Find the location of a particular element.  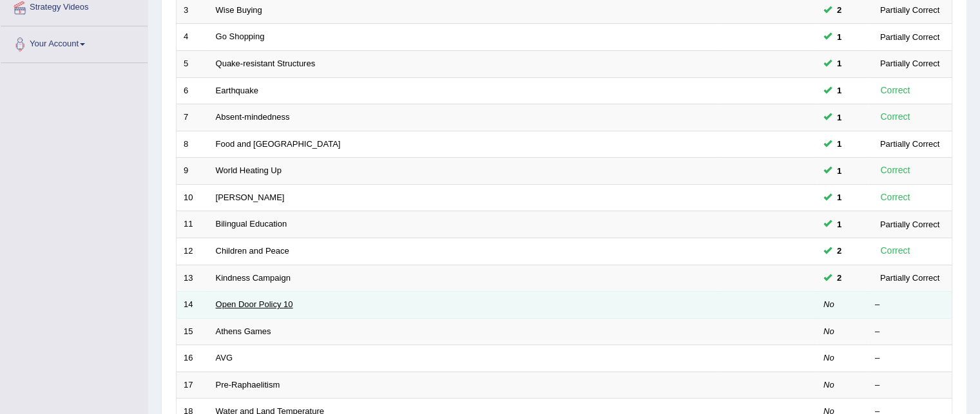

td: 10 is located at coordinates (192, 198).